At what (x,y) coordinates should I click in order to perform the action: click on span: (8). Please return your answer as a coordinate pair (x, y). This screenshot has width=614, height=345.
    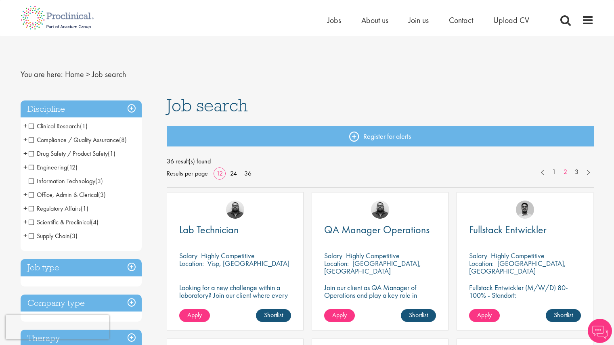
    Looking at the image, I should click on (123, 140).